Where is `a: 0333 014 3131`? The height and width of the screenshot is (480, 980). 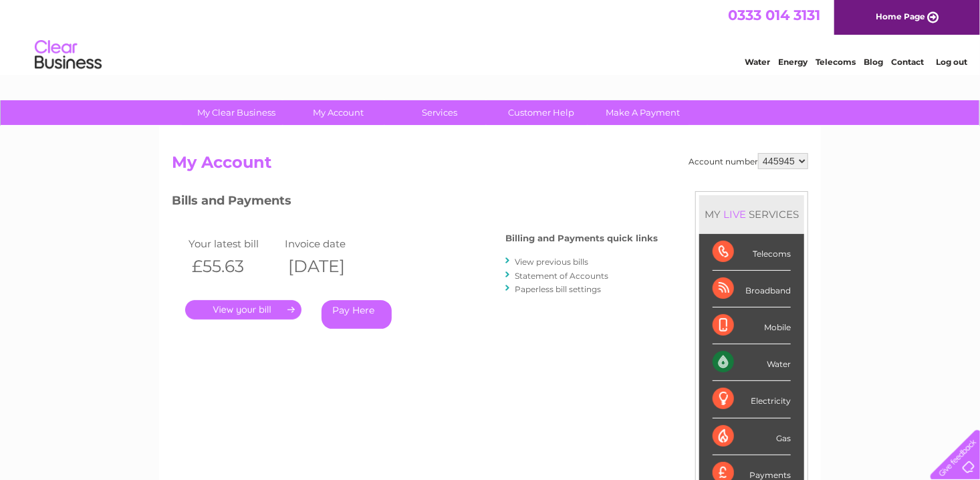
a: 0333 014 3131 is located at coordinates (774, 14).